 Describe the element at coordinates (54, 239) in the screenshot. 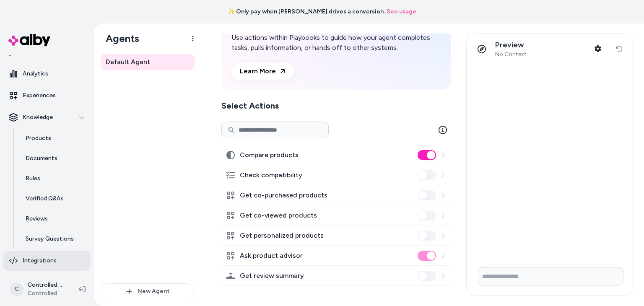

I see `a: Survey Questions` at that location.